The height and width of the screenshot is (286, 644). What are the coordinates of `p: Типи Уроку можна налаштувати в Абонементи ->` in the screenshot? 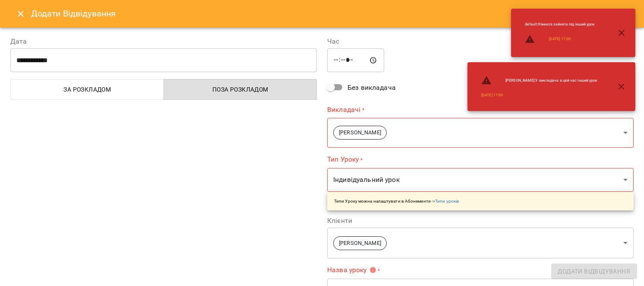 It's located at (397, 200).